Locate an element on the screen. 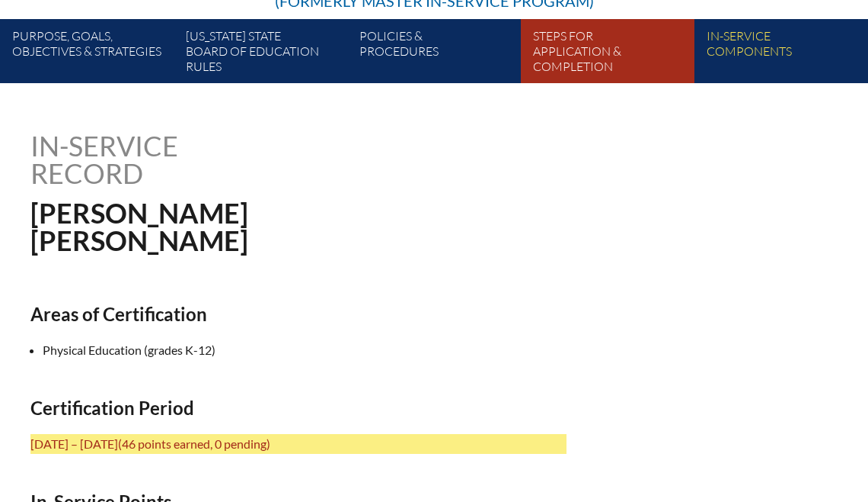 Image resolution: width=868 pixels, height=502 pixels. a: Purpose, goals,objectives & strategies is located at coordinates (93, 54).